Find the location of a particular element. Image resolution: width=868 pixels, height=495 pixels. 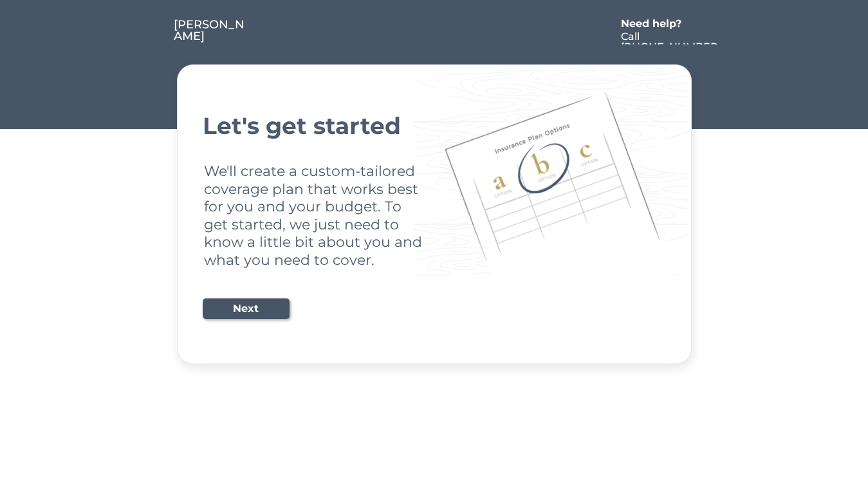

div: Need help? is located at coordinates (657, 24).